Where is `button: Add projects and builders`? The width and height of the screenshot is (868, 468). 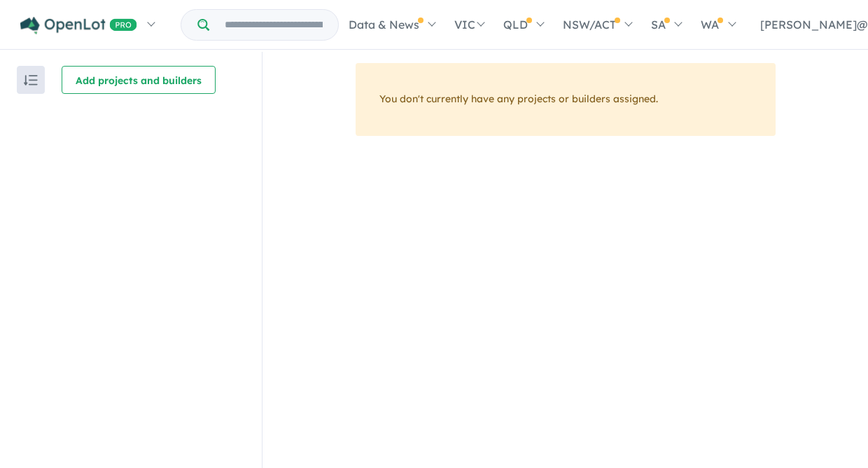
button: Add projects and builders is located at coordinates (138, 80).